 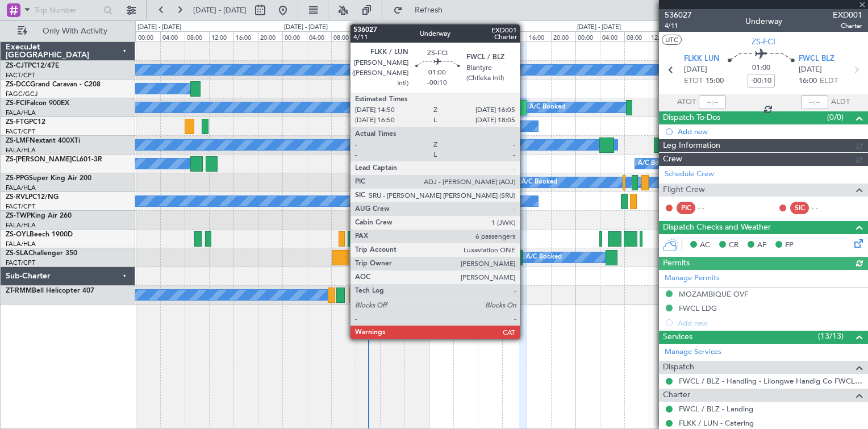 I want to click on a: ZS-SLAChallenger 350, so click(x=41, y=253).